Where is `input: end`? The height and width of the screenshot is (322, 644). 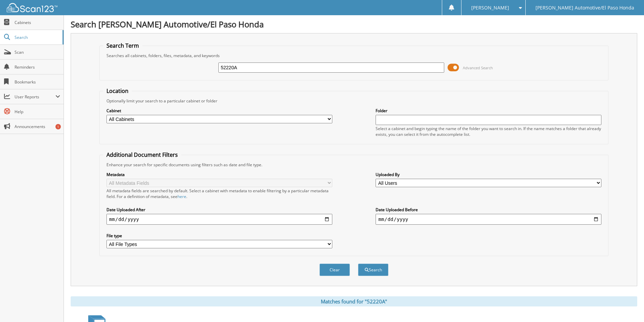
input: end is located at coordinates (489, 220).